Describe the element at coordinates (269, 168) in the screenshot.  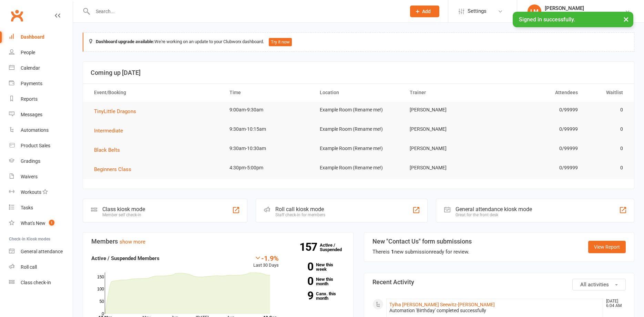
I see `td: 4:30pm-5:00pm` at that location.